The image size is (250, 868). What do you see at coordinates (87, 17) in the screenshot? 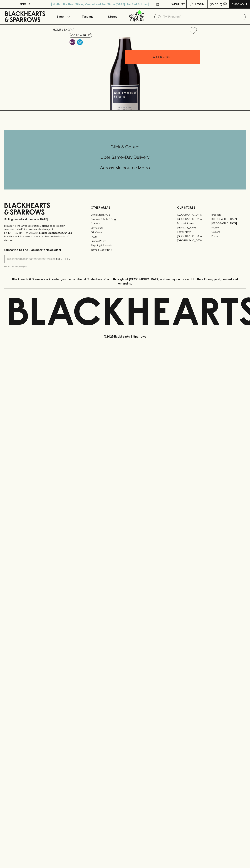
I see `a: Tastings` at bounding box center [87, 17].